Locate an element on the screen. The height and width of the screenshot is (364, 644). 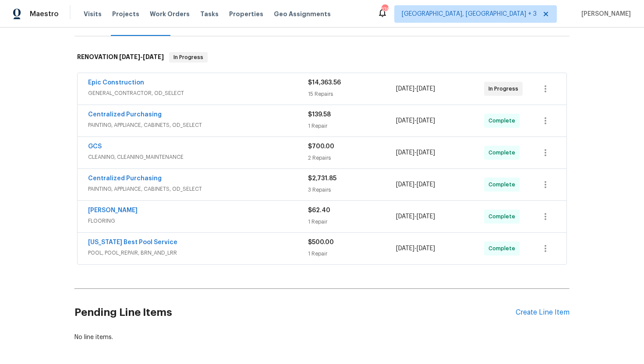
span: $500.00 is located at coordinates (321, 243).